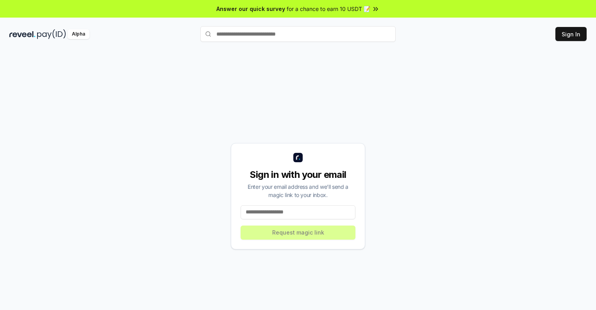 This screenshot has width=596, height=310. I want to click on div: Alpha, so click(79, 34).